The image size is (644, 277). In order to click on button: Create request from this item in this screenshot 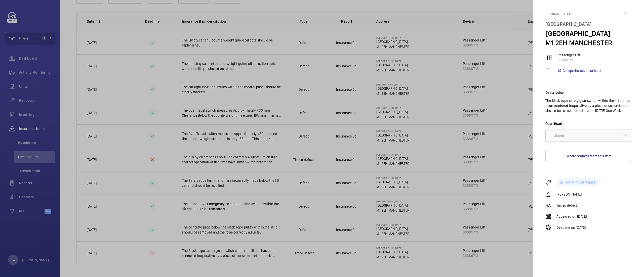, I will do `click(589, 156)`.